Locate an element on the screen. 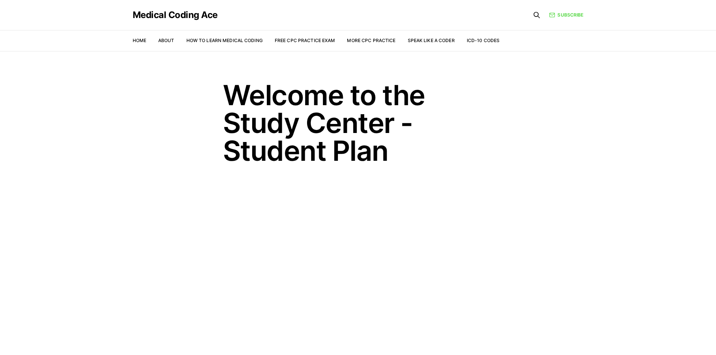 The image size is (716, 355). a: Medical Coding Ace is located at coordinates (175, 15).